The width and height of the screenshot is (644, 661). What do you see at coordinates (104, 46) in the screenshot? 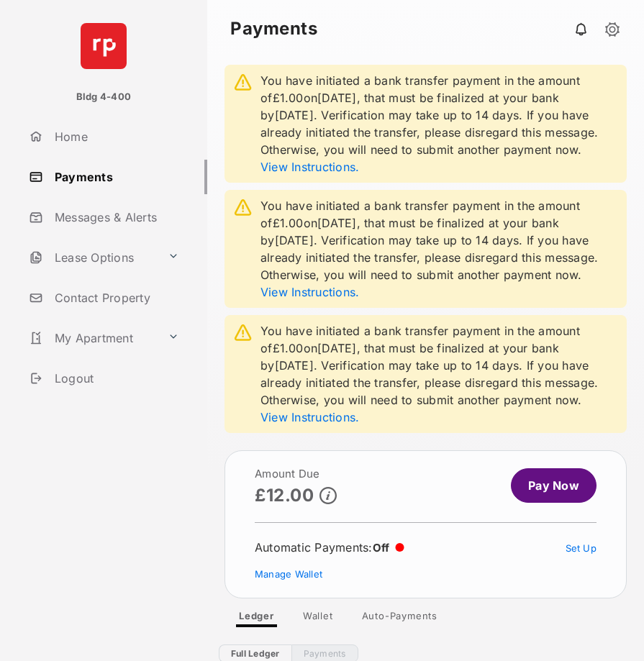
I see `img: svg+xml;base64,PHN2ZyB4bWxucz0iaHR0cDovL3d3dy53My5vcmcvMjAwMC9zdmciIHdpZHRoPSI2NCIgaGVpZ2h0PSI2NC...` at bounding box center [104, 46].